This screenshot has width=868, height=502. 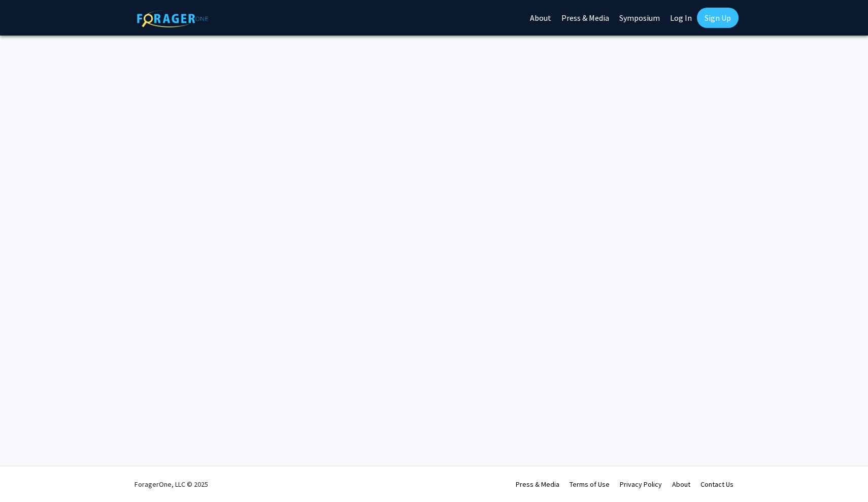 What do you see at coordinates (173, 18) in the screenshot?
I see `img: ForagerOne Logo` at bounding box center [173, 18].